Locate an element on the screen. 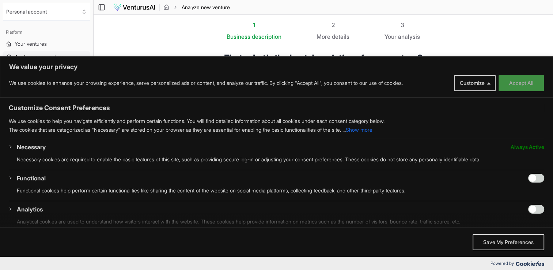 This screenshot has height=270, width=553. span: Business is located at coordinates (238, 37).